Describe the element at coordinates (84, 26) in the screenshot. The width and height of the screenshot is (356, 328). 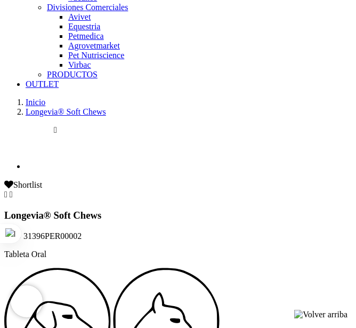
I see `span: Equestria` at that location.